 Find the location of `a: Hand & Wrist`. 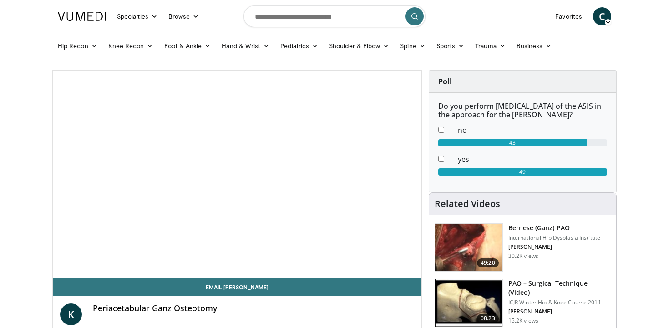

a: Hand & Wrist is located at coordinates (245, 46).